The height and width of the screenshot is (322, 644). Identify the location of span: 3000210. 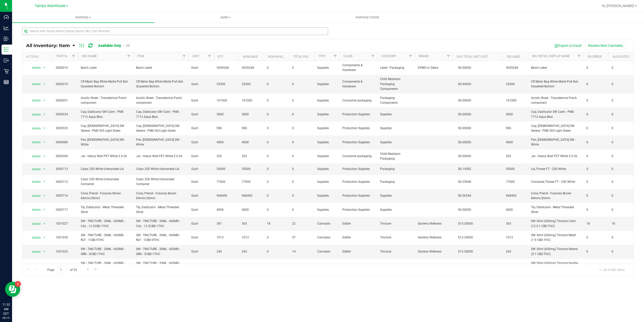
(65, 84).